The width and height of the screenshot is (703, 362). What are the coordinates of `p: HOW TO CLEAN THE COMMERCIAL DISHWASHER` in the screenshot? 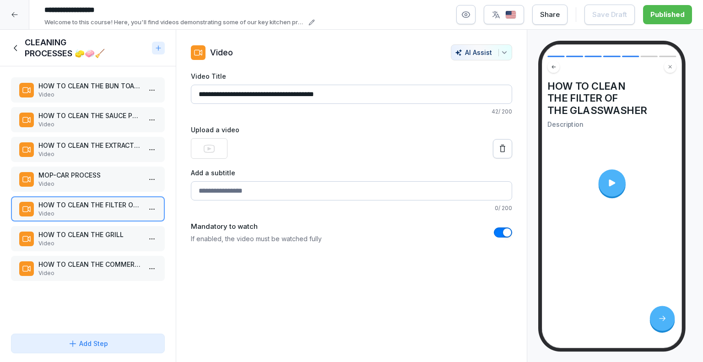 It's located at (90, 264).